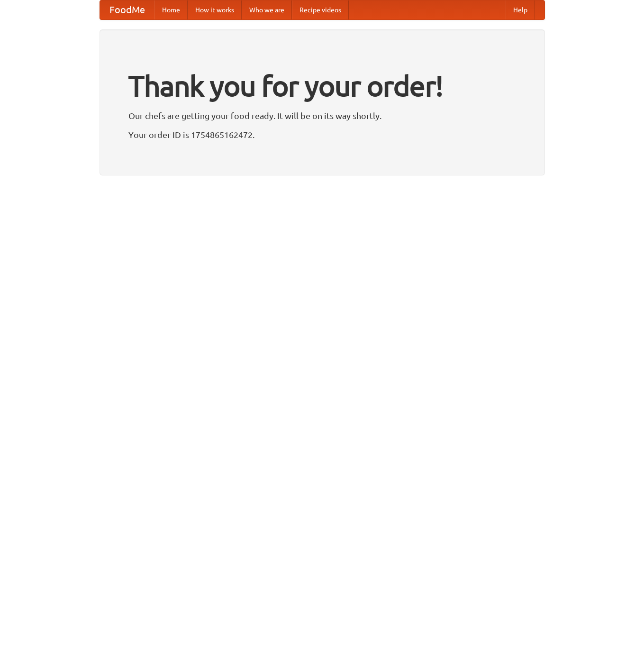  What do you see at coordinates (520, 10) in the screenshot?
I see `a: Help` at bounding box center [520, 10].